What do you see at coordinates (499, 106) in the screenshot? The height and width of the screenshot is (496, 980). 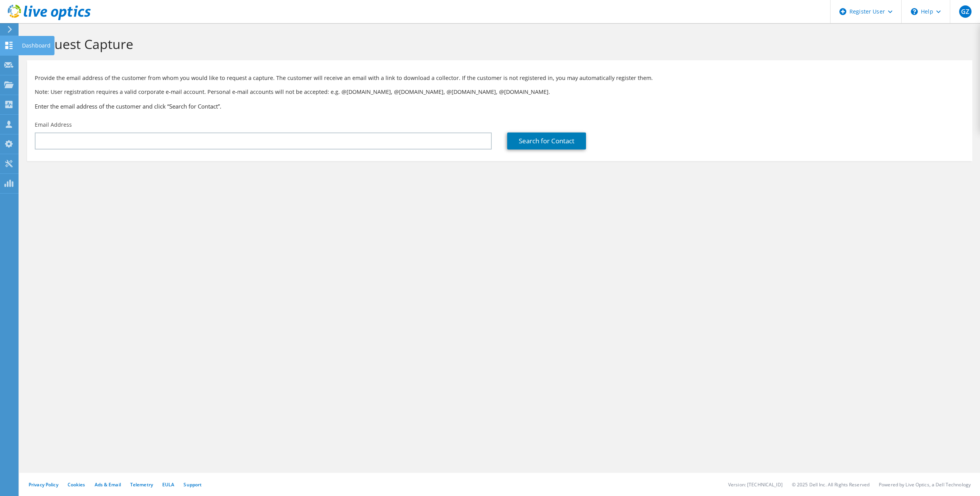 I see `h3: Enter the email address of the customer and click “Search for Contact”.` at bounding box center [499, 106].